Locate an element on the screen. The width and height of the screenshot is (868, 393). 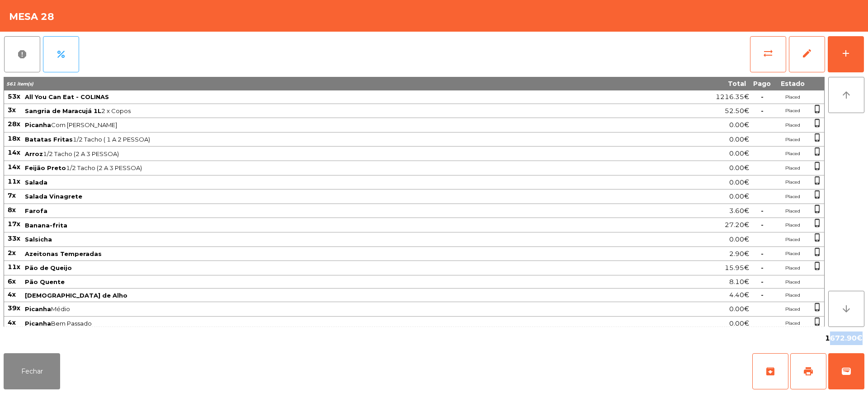
button: Fechar is located at coordinates (31, 371).